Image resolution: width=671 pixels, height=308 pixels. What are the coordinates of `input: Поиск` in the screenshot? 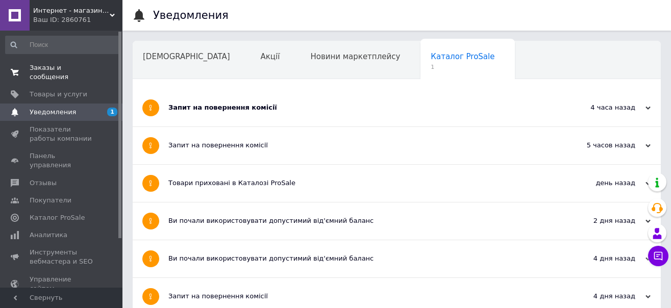 It's located at (63, 45).